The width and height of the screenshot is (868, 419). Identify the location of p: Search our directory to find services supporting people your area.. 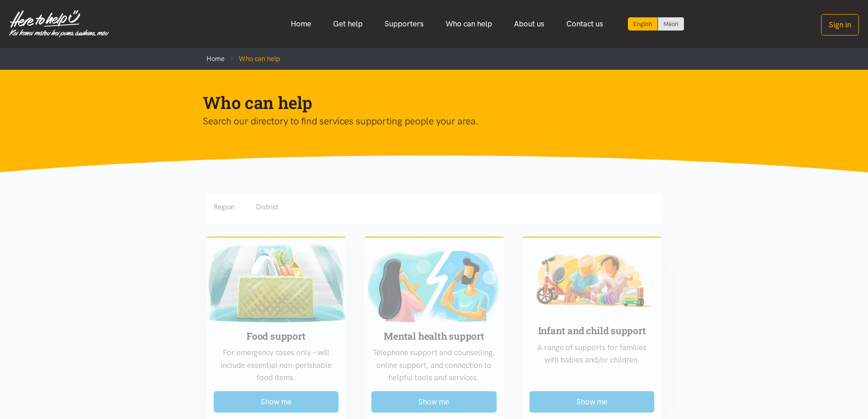
(427, 121).